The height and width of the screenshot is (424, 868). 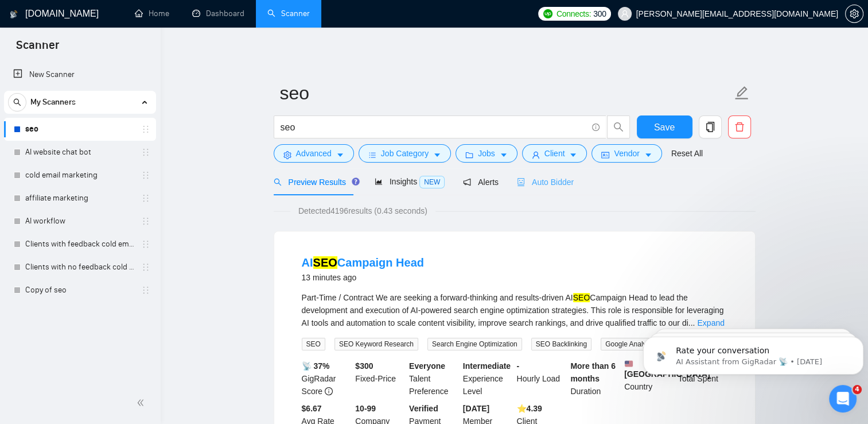 I want to click on button: barsJob Categorycaret-down, so click(x=404, y=153).